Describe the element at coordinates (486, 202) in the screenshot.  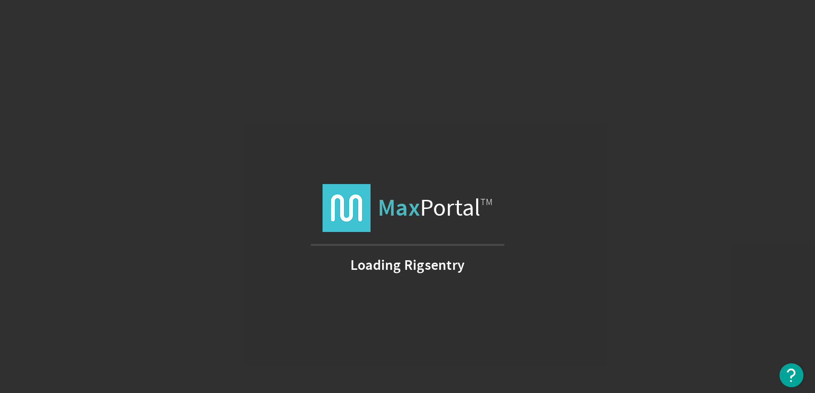
I see `span: TM` at that location.